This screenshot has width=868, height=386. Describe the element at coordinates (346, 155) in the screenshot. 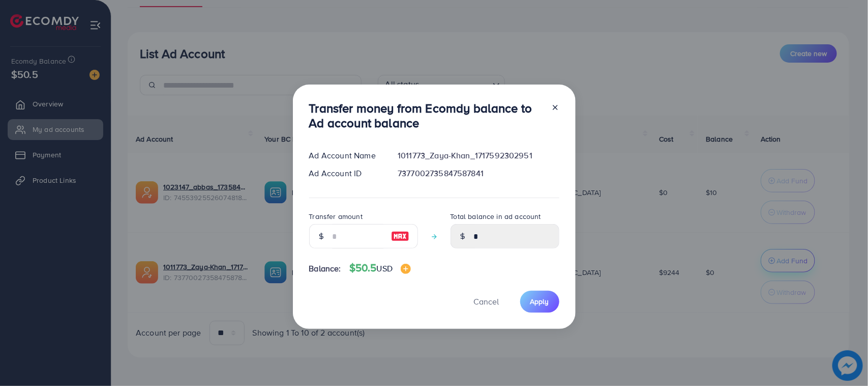

I see `div: Ad Account Name` at that location.